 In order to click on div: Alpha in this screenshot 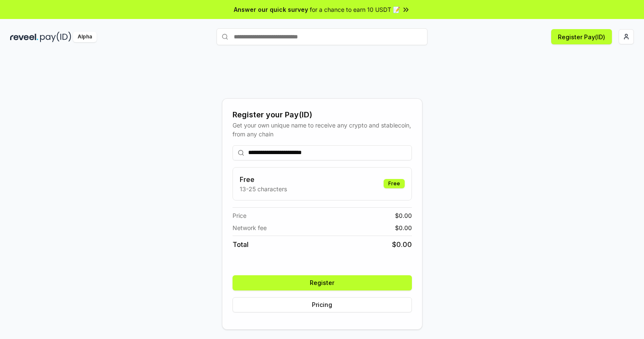, I will do `click(85, 37)`.